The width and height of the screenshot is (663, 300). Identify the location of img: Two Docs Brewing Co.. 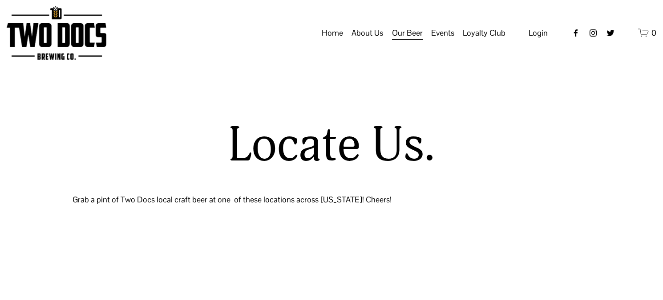
(57, 33).